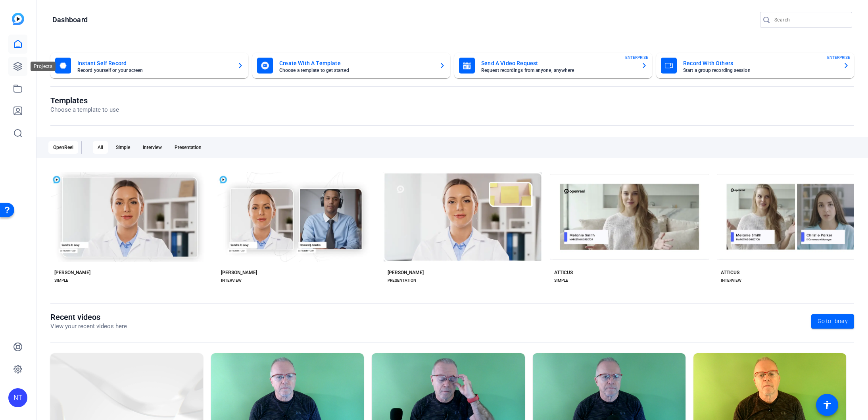 This screenshot has width=868, height=420. What do you see at coordinates (43, 66) in the screenshot?
I see `div: Projects` at bounding box center [43, 66].